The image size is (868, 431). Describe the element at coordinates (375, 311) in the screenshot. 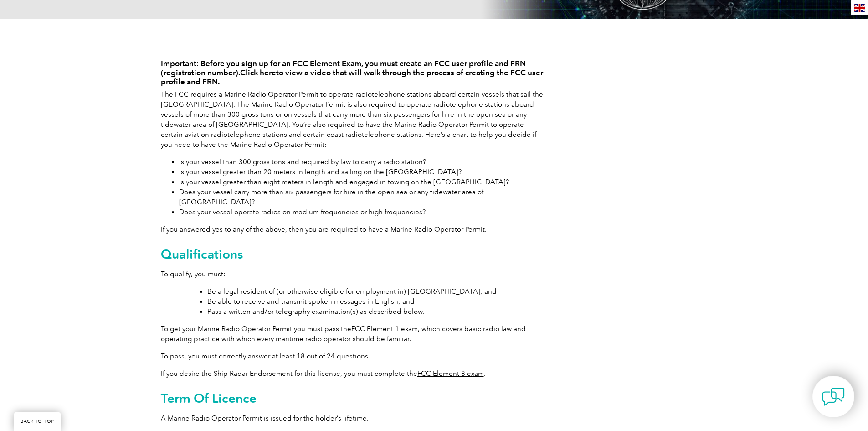

I see `li: Pass a written and/or telegraphy examination(s) as described below.` at that location.